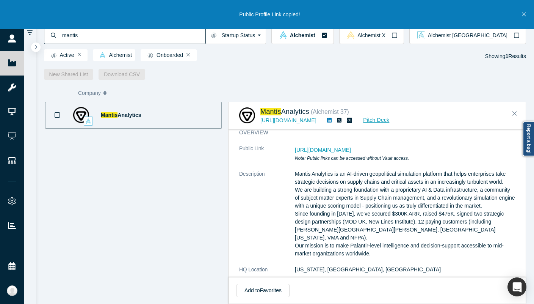  Describe the element at coordinates (133, 35) in the screenshot. I see `input: Search by company name, class, customer, one-liner or category` at that location.